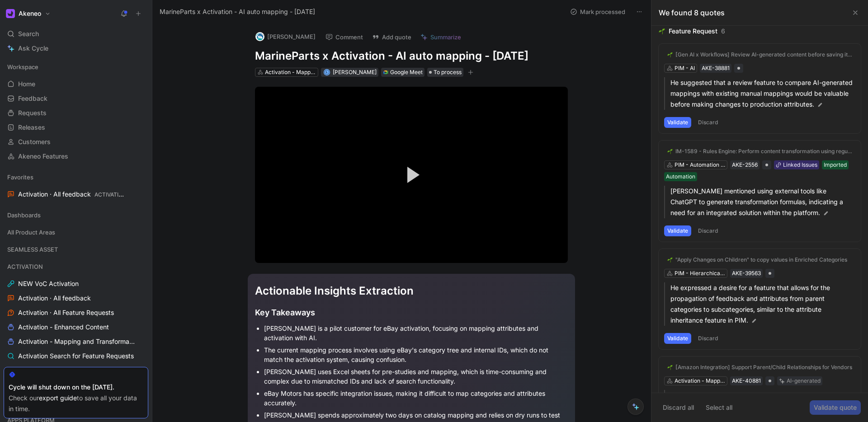 The width and height of the screenshot is (868, 422). What do you see at coordinates (448, 72) in the screenshot?
I see `span: To process` at bounding box center [448, 72].